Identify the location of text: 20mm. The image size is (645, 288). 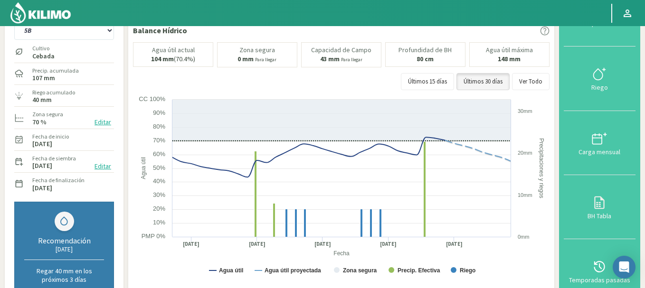
(524, 153).